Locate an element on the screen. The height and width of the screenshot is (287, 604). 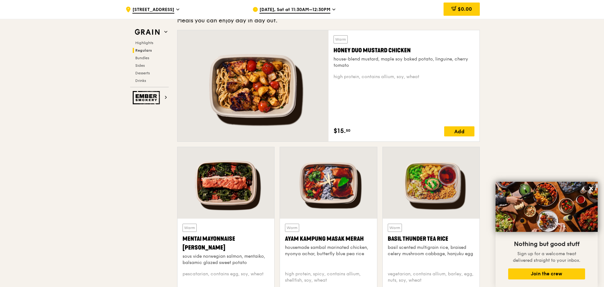
button: Join the crew is located at coordinates (547, 274).